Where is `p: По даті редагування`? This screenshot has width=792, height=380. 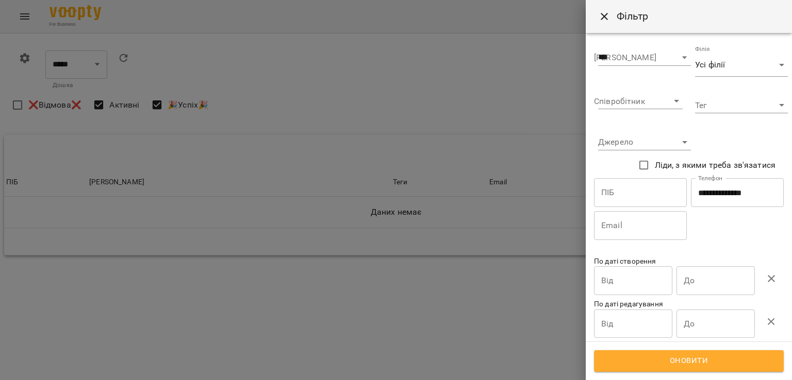 p: По даті редагування is located at coordinates (689, 305).